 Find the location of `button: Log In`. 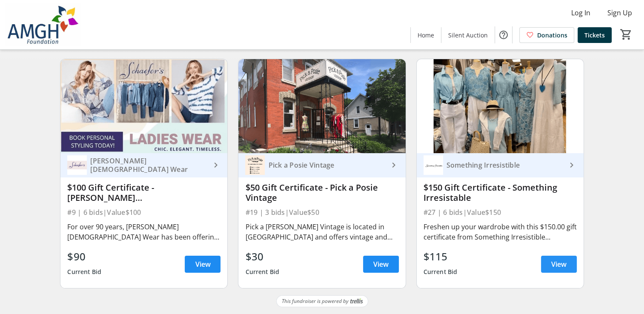

button: Log In is located at coordinates (581, 13).